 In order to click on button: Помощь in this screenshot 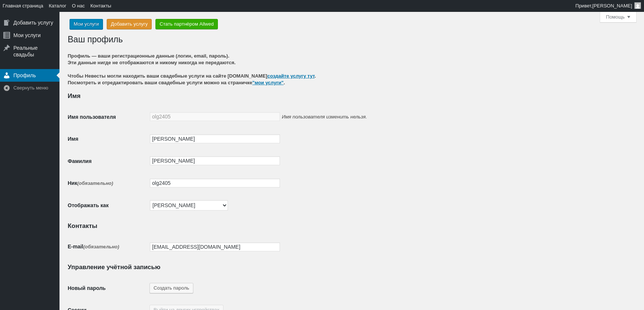, I will do `click(618, 17)`.